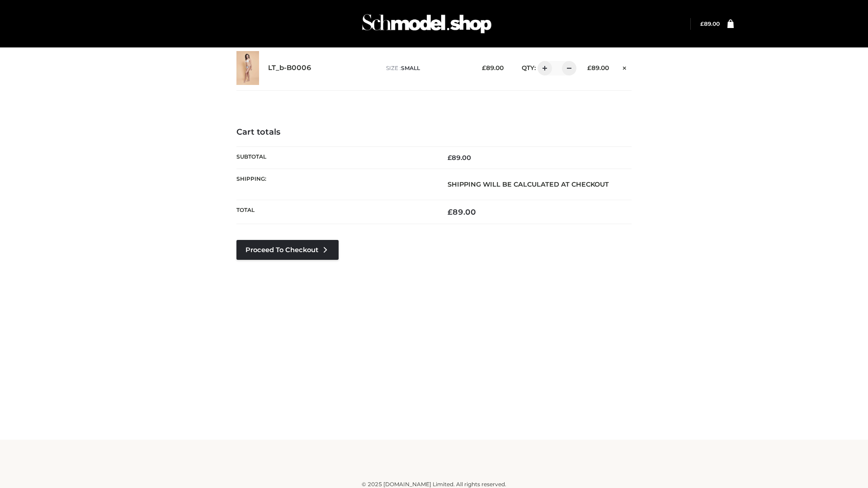  Describe the element at coordinates (427, 23) in the screenshot. I see `a: Schmodel Admin 964` at that location.